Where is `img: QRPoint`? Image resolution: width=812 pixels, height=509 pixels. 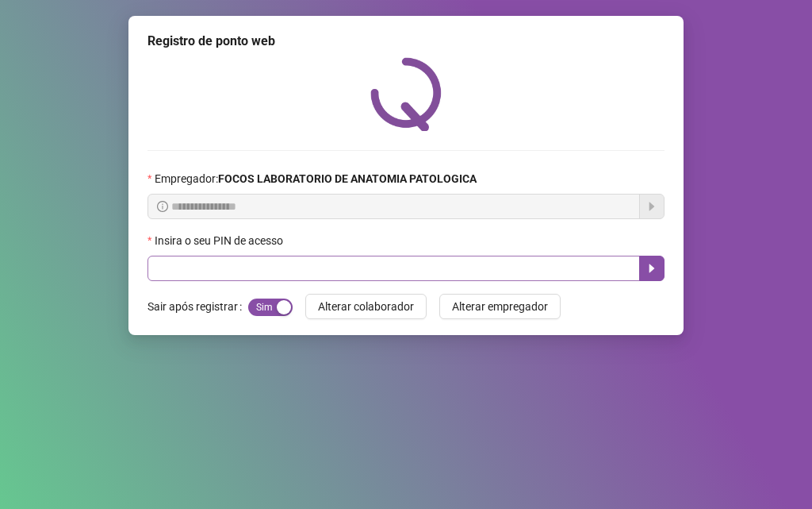
img: QRPoint is located at coordinates (406, 94).